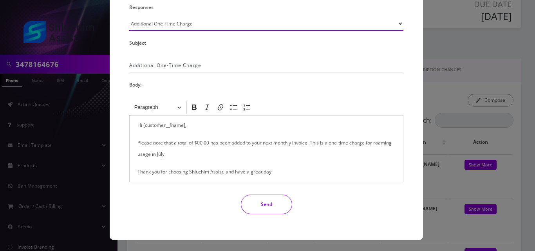  I want to click on p: Thank you for choosing Shluchim Assist, and have a great day, so click(266, 171).